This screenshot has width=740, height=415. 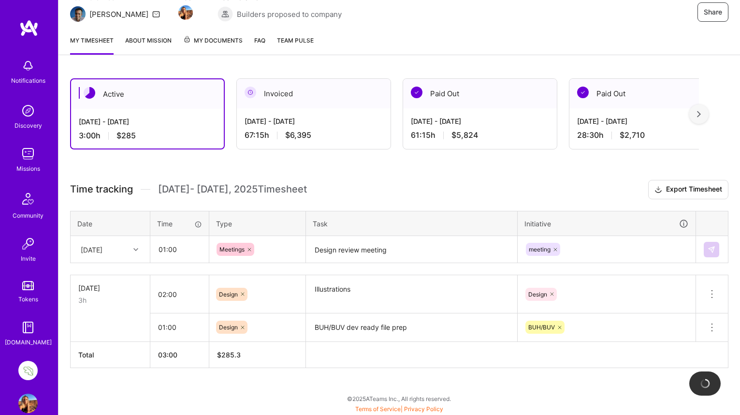 What do you see at coordinates (28, 168) in the screenshot?
I see `div: Missions` at bounding box center [28, 168].